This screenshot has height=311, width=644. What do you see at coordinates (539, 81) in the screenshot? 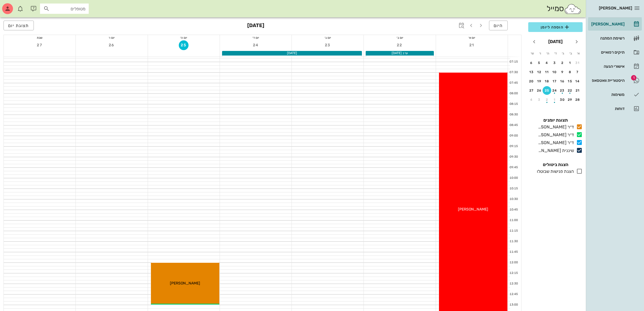
I see `button: 19` at bounding box center [539, 81].